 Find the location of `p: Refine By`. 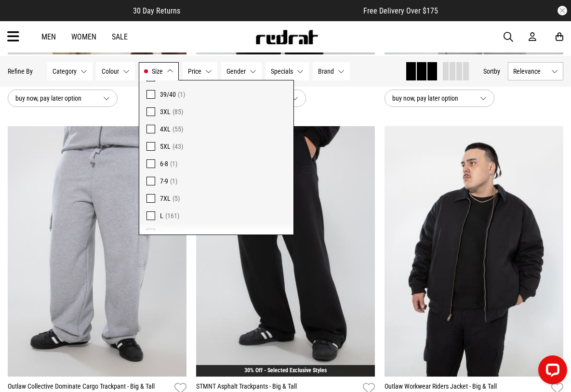

p: Refine By is located at coordinates (20, 71).